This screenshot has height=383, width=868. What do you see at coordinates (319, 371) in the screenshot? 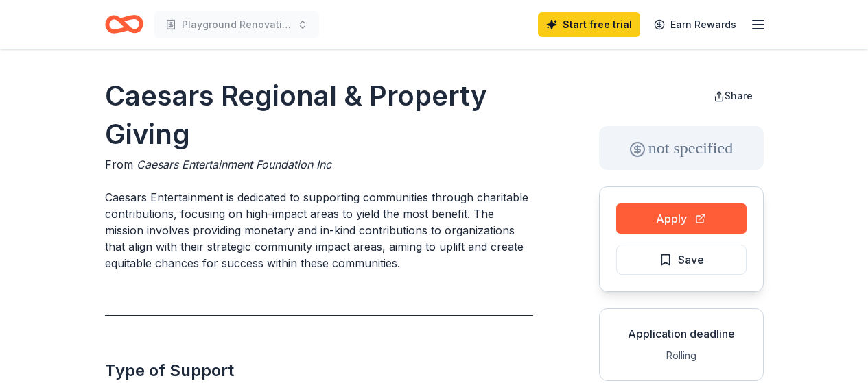
I see `h2: Type of Support` at bounding box center [319, 371].